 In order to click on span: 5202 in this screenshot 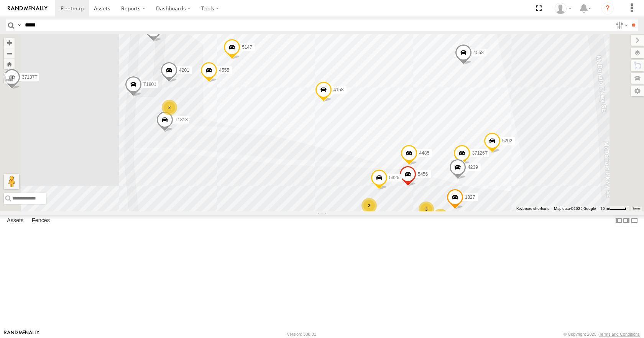, I will do `click(507, 141)`.